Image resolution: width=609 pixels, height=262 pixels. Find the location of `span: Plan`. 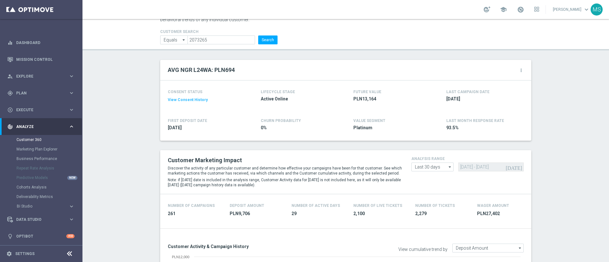

span: Plan is located at coordinates (42, 93).